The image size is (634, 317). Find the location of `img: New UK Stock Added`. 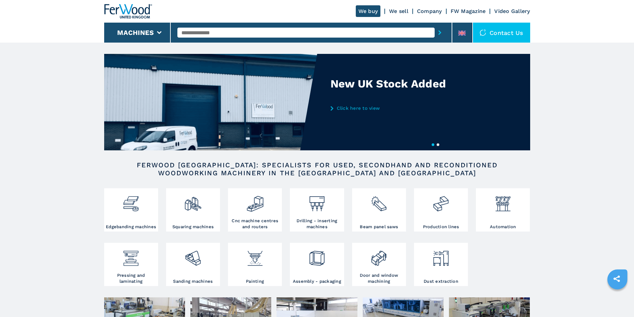

img: New UK Stock Added is located at coordinates (211, 102).